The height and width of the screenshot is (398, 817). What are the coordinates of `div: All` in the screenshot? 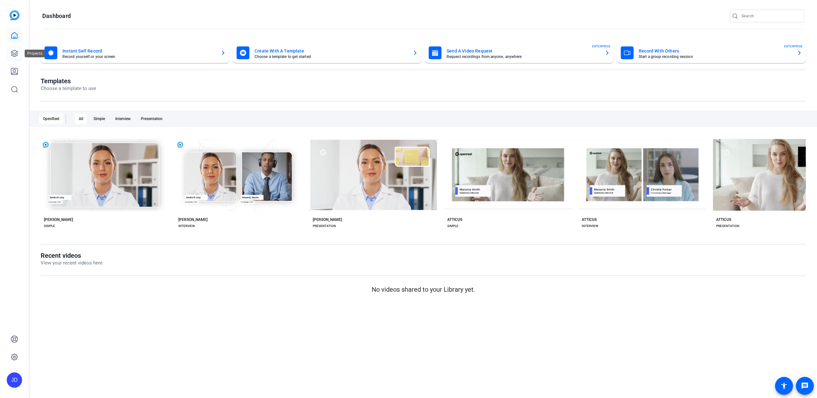 It's located at (81, 119).